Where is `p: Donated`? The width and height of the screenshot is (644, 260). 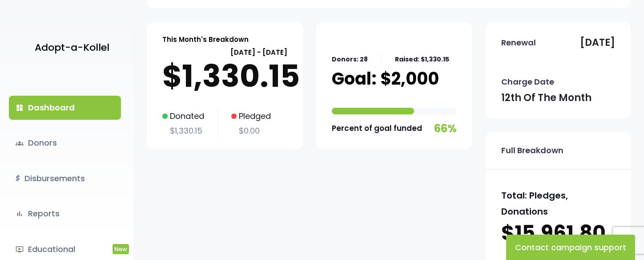
p: Donated is located at coordinates (183, 116).